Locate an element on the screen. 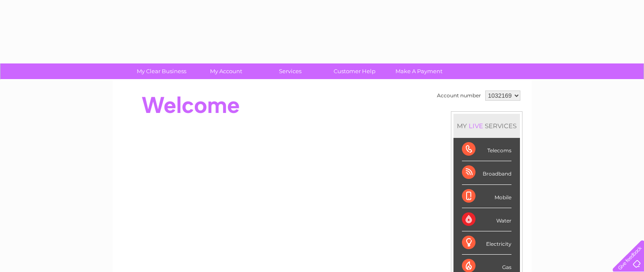  div: LIVE is located at coordinates (476, 126).